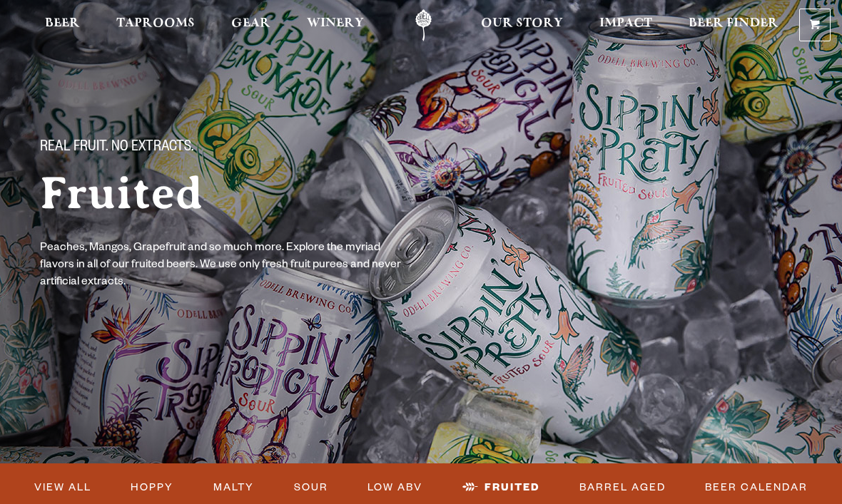 The height and width of the screenshot is (504, 842). I want to click on p: Peaches, Mangos, Grapefruit and so much more. Explore the myriad flavors in all of our fruited be..., so click(222, 266).